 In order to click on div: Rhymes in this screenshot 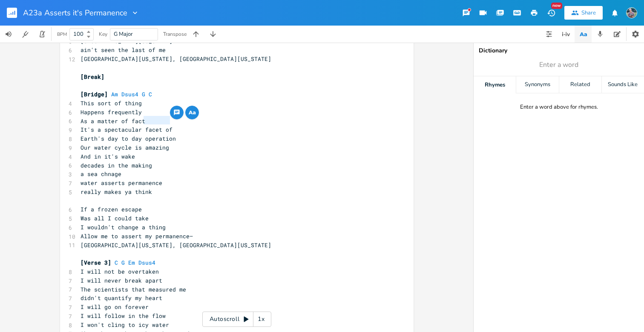, I will do `click(495, 84)`.